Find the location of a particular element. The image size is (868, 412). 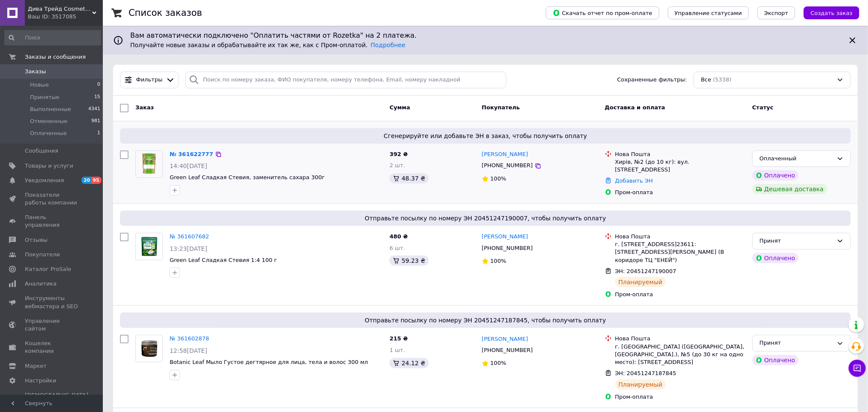

span: 20 is located at coordinates (86, 180).